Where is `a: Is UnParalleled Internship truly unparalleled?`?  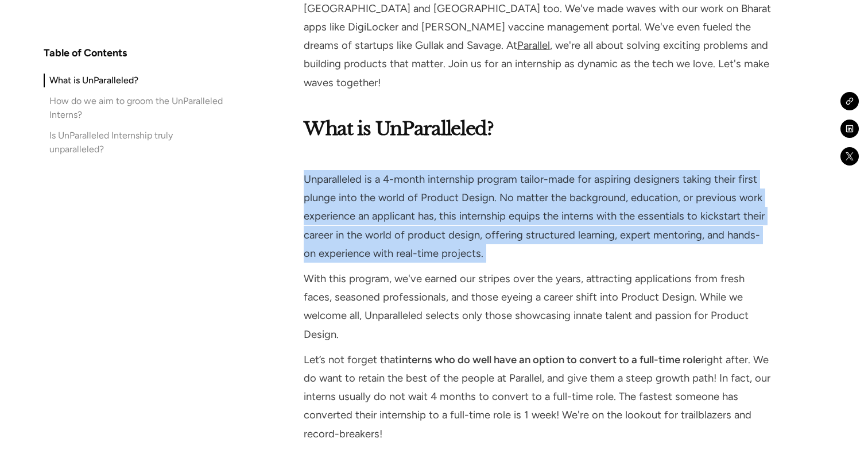
a: Is UnParalleled Internship truly unparalleled? is located at coordinates (134, 142).